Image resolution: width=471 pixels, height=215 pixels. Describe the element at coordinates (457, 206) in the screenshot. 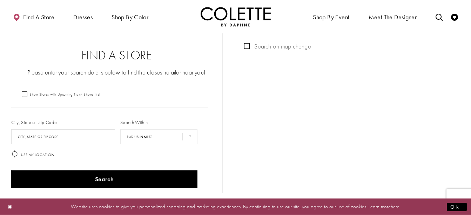

I see `button: Submit Dialog` at that location.